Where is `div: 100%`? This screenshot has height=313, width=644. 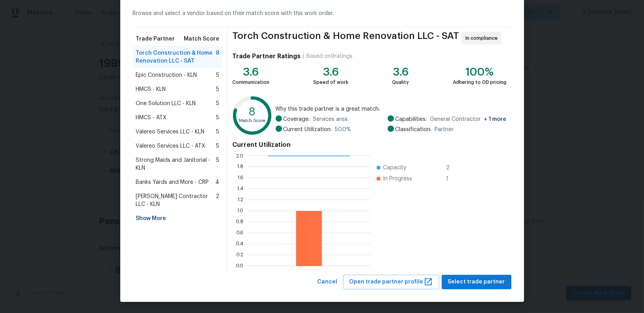
div: 100% is located at coordinates (480, 72).